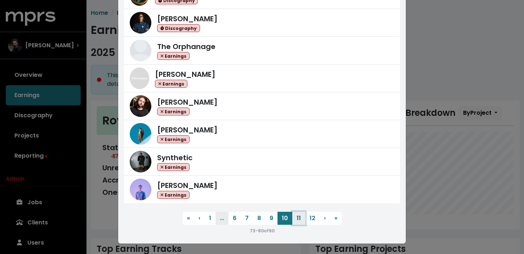 Image resolution: width=524 pixels, height=254 pixels. What do you see at coordinates (272, 218) in the screenshot?
I see `button: 9` at bounding box center [272, 218].